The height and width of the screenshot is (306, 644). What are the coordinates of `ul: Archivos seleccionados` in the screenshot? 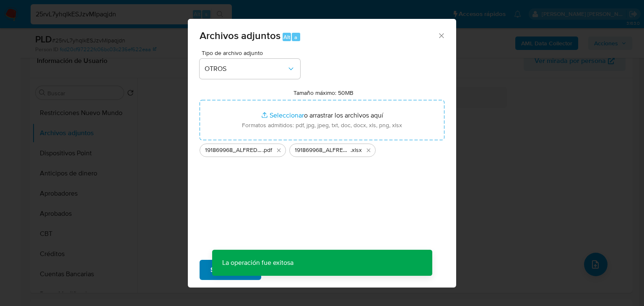 It's located at (322, 148).